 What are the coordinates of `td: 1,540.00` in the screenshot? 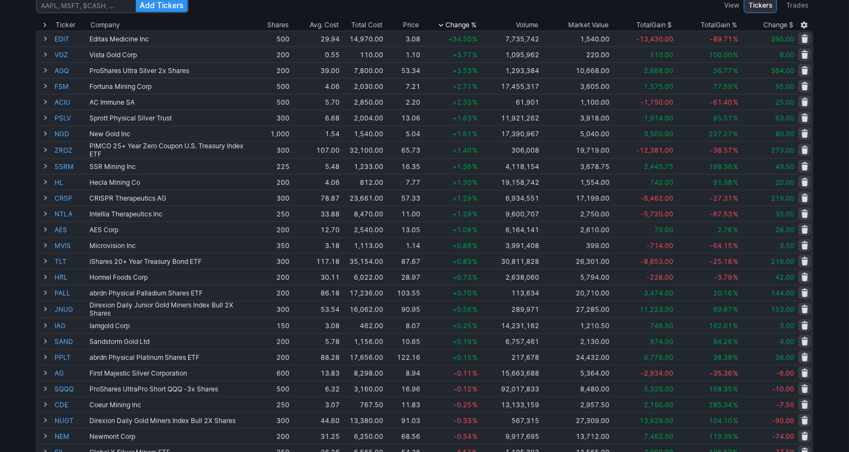 It's located at (363, 133).